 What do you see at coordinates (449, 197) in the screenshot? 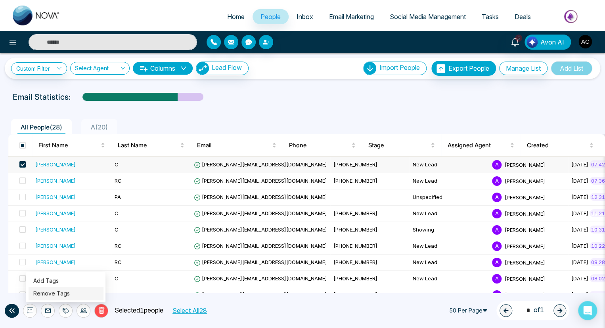
I see `td: Unspecified` at bounding box center [449, 197].